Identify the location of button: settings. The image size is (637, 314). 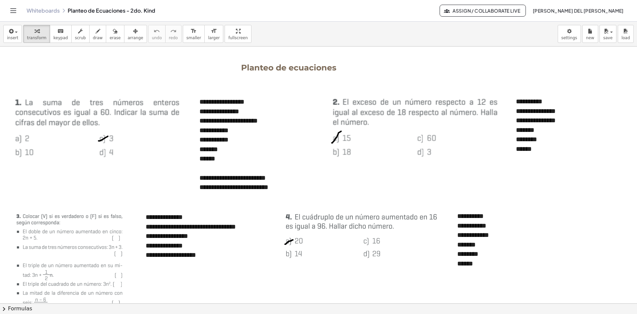
(570, 34).